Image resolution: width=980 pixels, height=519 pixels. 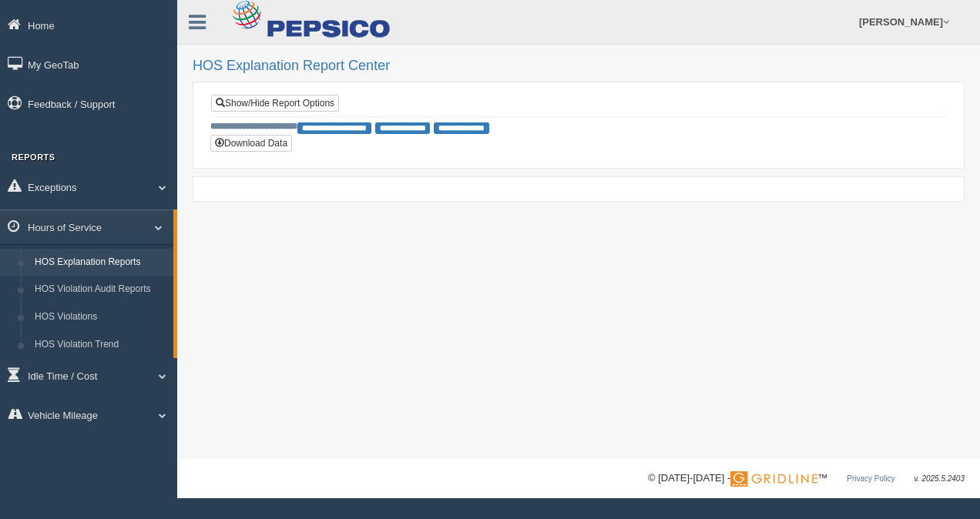 I want to click on a: HOS Violation Trend, so click(x=100, y=345).